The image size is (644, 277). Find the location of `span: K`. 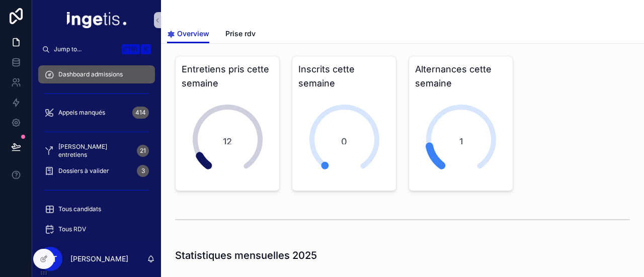

span: K is located at coordinates (146, 49).